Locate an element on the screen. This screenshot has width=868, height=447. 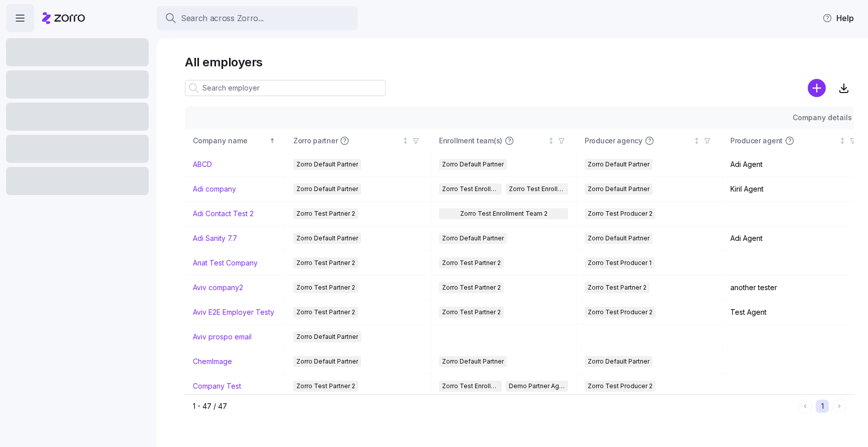
a: Anat Test Company is located at coordinates (225, 263).